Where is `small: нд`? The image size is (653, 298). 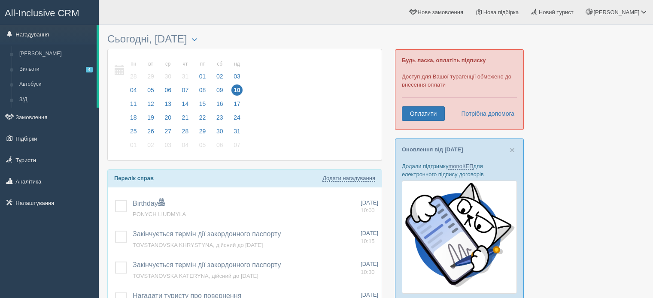
small: нд is located at coordinates (237, 64).